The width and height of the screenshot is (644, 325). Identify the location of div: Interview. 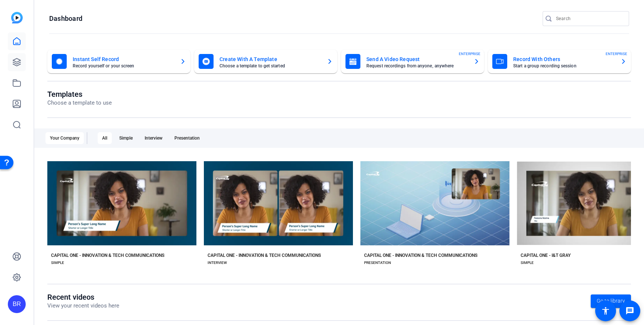
(153, 138).